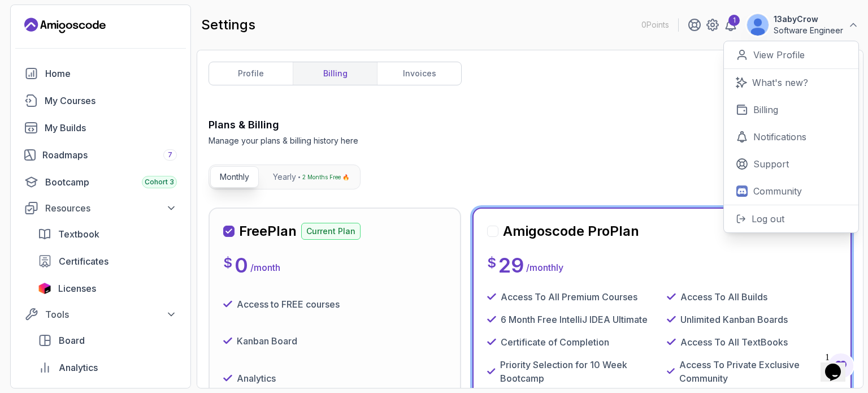 The width and height of the screenshot is (868, 393). I want to click on div: 1, so click(734, 20).